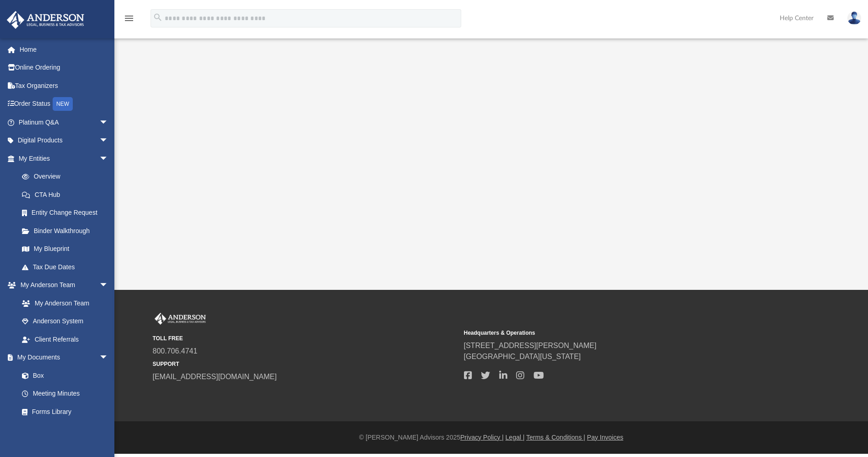 This screenshot has height=457, width=868. Describe the element at coordinates (65, 249) in the screenshot. I see `a: My Blueprint` at that location.